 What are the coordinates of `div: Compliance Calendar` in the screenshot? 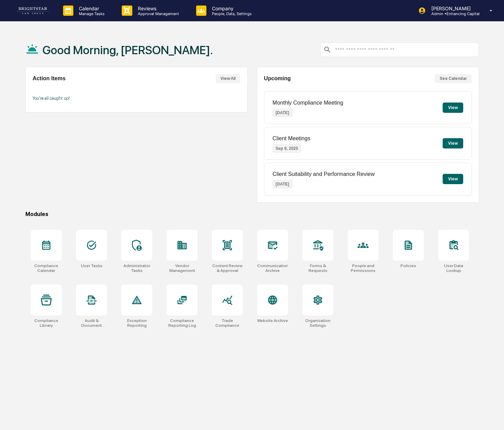 It's located at (46, 268).